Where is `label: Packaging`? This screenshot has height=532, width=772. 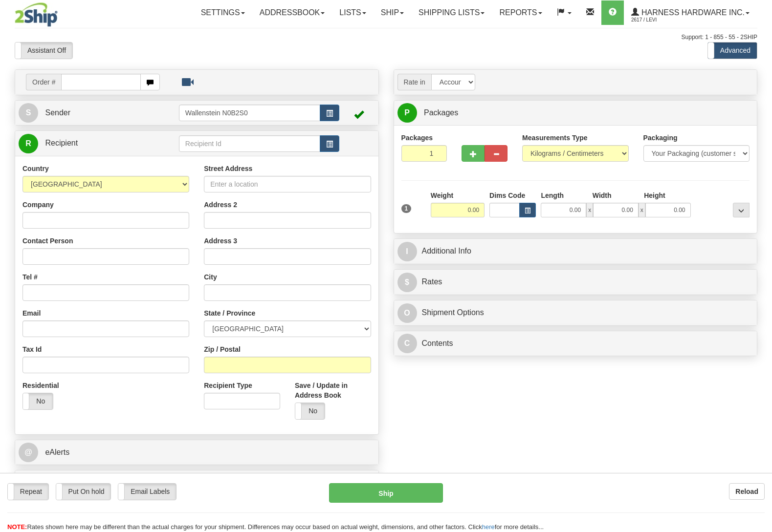 label: Packaging is located at coordinates (661, 138).